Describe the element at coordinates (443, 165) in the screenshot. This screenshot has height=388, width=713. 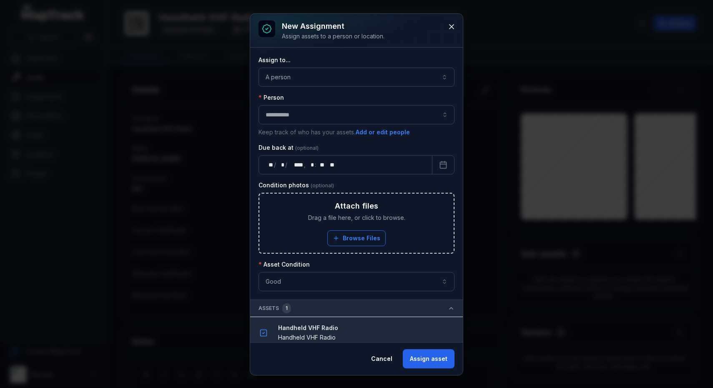
I see `button: Calendar` at that location.